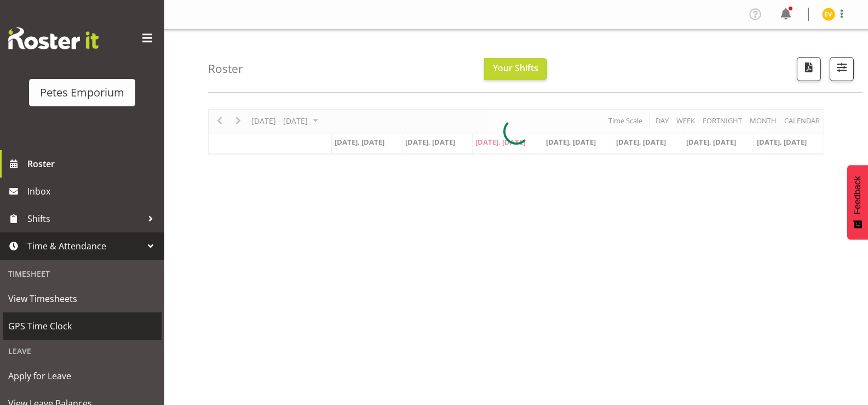 The width and height of the screenshot is (868, 405). What do you see at coordinates (93, 191) in the screenshot?
I see `span: Inbox` at bounding box center [93, 191].